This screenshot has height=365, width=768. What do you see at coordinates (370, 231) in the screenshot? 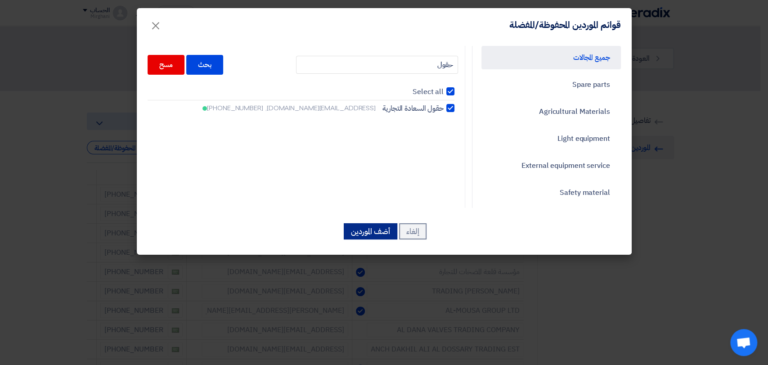
I see `button: أضف الموردين` at bounding box center [370, 231].